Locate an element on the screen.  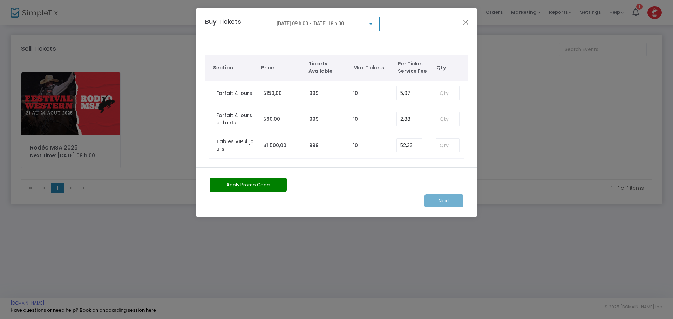
span: Per Ticket Service Fee is located at coordinates (415, 68).